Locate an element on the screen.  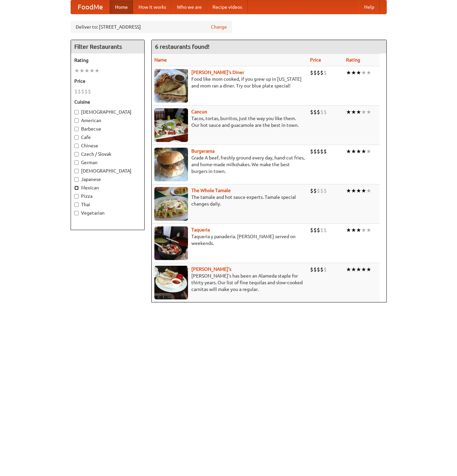
input: Chinese is located at coordinates (76, 146).